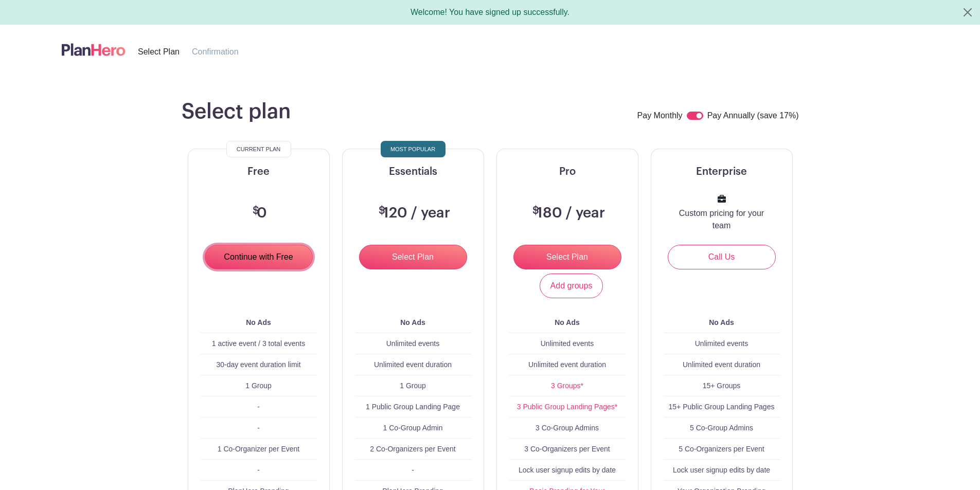 Image resolution: width=980 pixels, height=490 pixels. I want to click on span: 15+ Public Group Landing Pages, so click(722, 407).